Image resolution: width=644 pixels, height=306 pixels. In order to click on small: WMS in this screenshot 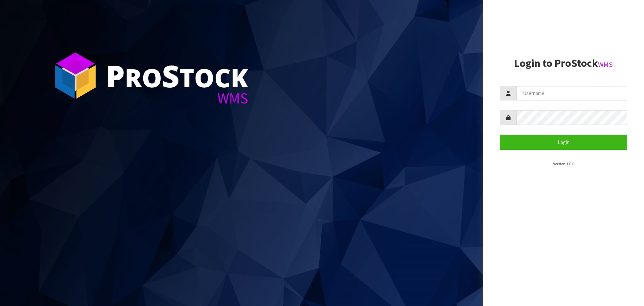, I will do `click(605, 65)`.